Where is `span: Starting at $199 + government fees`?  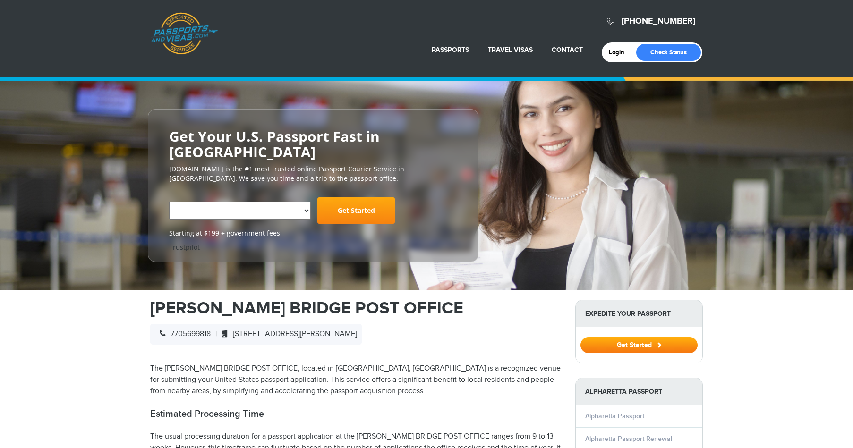
span: Starting at $199 + government fees is located at coordinates (313, 233).